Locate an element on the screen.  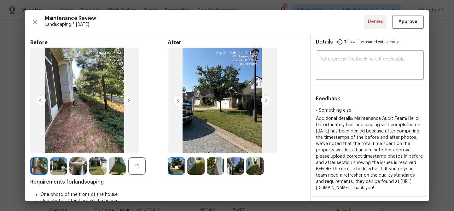
span: Feedback is located at coordinates (328, 99).